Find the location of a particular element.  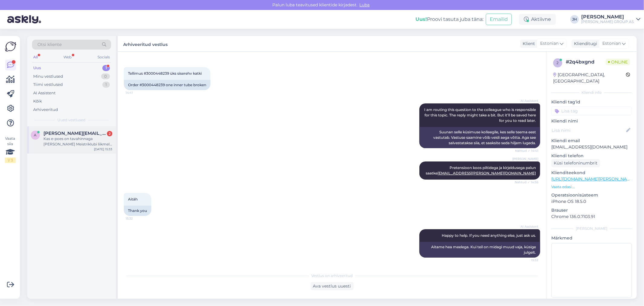

b: Uus! is located at coordinates (421, 19).